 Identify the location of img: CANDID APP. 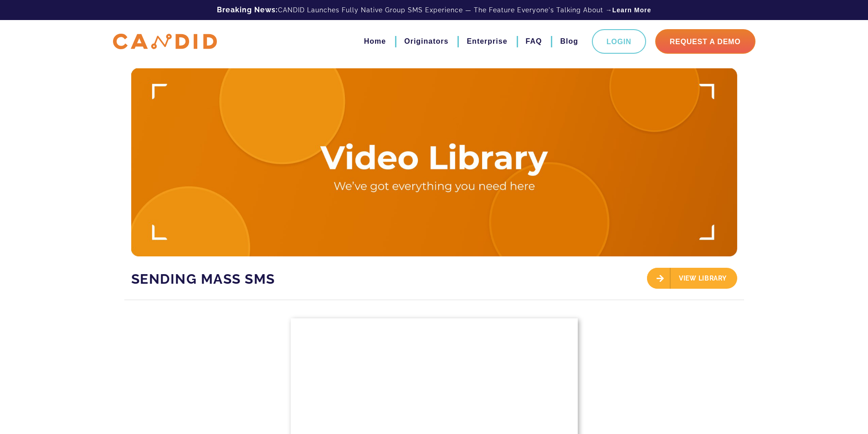
(165, 42).